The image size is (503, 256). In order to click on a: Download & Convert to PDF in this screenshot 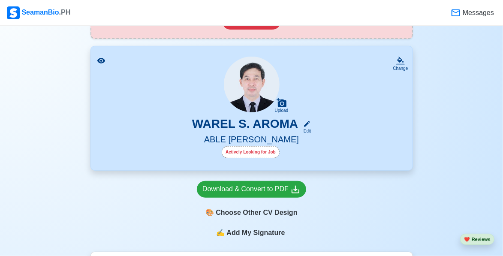, I will do `click(251, 189)`.